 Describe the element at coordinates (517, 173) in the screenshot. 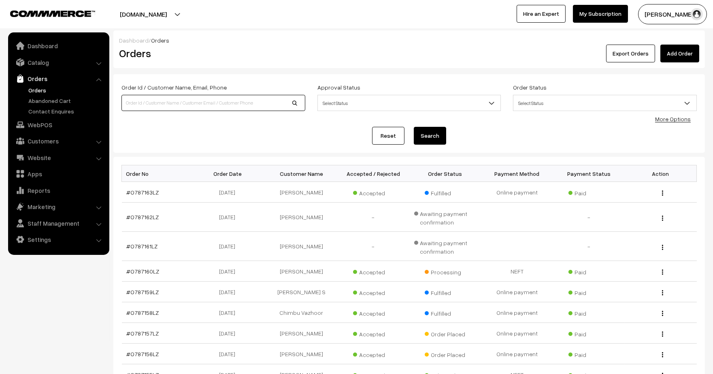

I see `th: Payment Method` at that location.